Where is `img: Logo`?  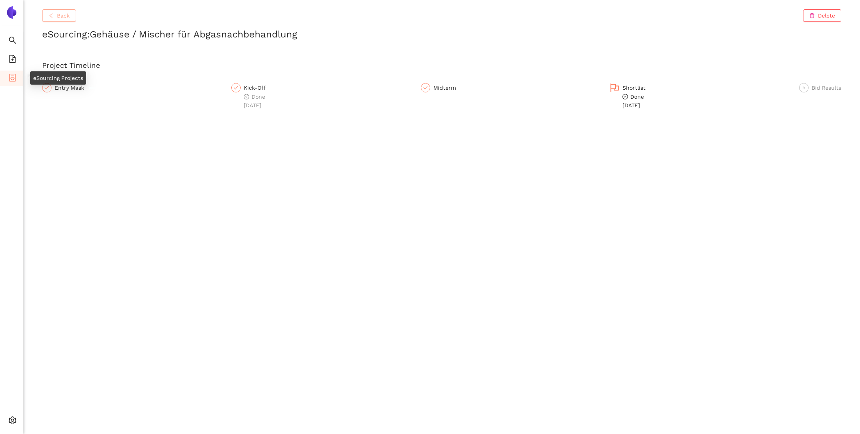
img: Logo is located at coordinates (12, 12).